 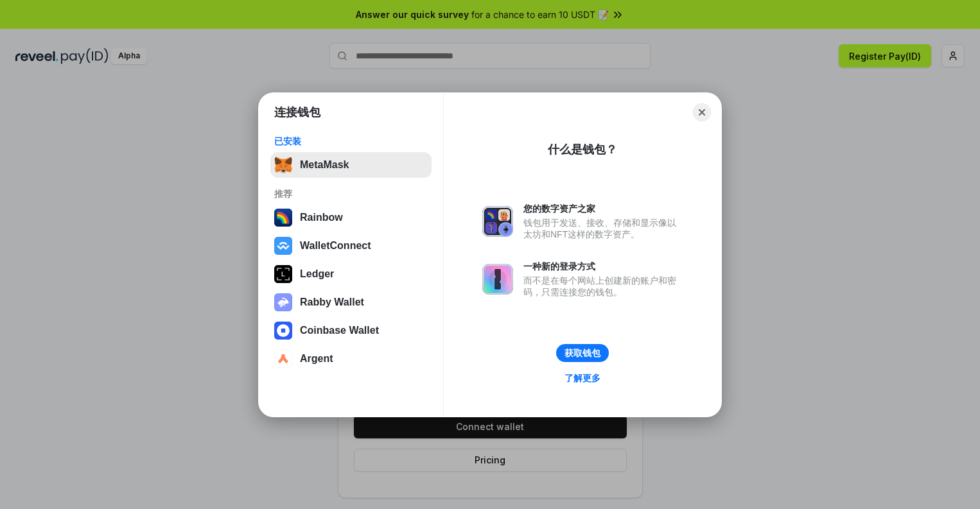 What do you see at coordinates (339, 330) in the screenshot?
I see `div: Coinbase Wallet` at bounding box center [339, 330].